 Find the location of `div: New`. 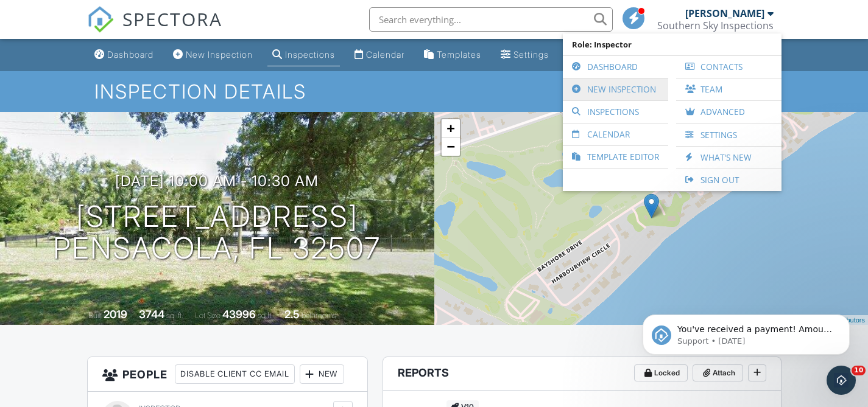

div: New is located at coordinates (321, 374).